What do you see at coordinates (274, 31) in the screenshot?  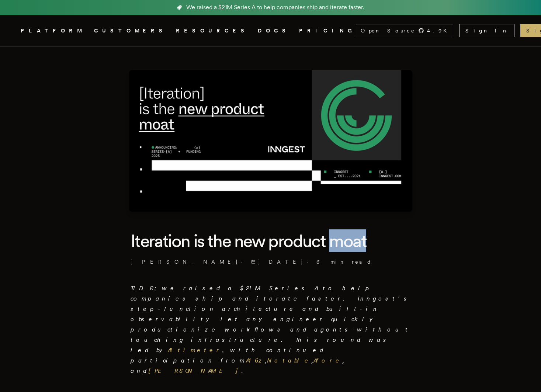 I see `a: DOCS` at bounding box center [274, 31].